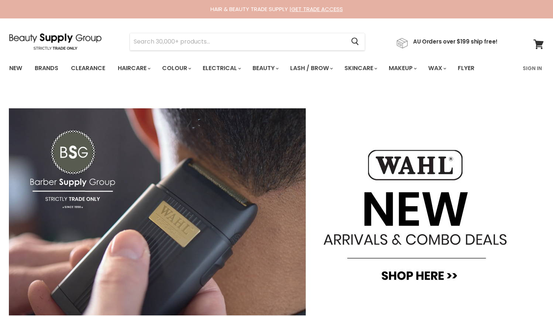 This screenshot has width=553, height=317. I want to click on a: Sign In, so click(532, 68).